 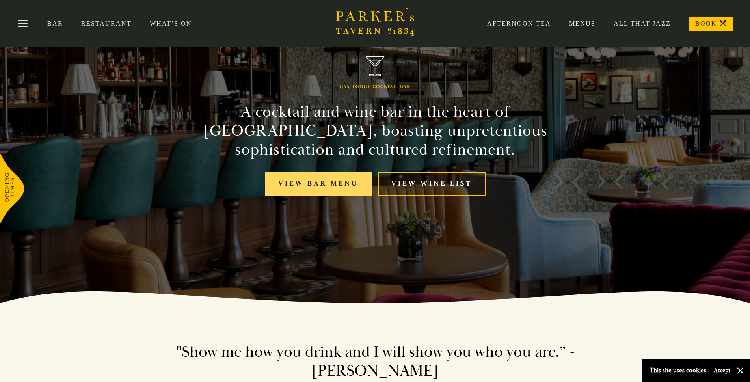 What do you see at coordinates (375, 66) in the screenshot?
I see `img: Parker's Tavern Brasserie Cambridge` at bounding box center [375, 66].